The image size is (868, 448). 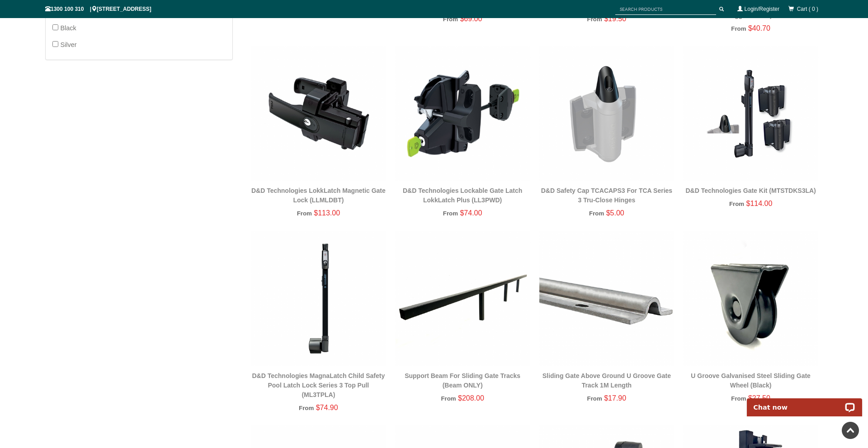 What do you see at coordinates (471, 18) in the screenshot?
I see `span: $69.00` at bounding box center [471, 18].